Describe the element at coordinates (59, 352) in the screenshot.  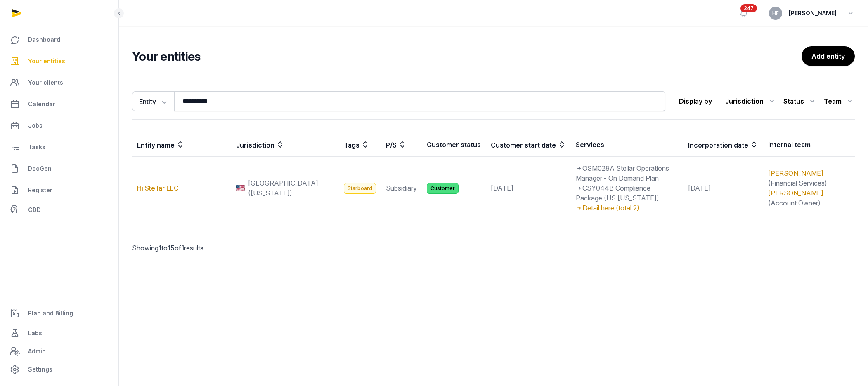
I see `a: Admin` at that location.